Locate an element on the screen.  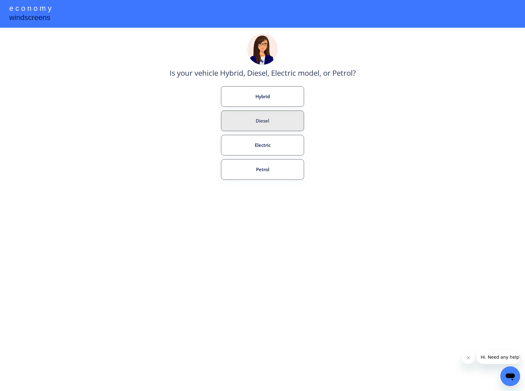
span: Hi. Need any help? is located at coordinates (24, 7).